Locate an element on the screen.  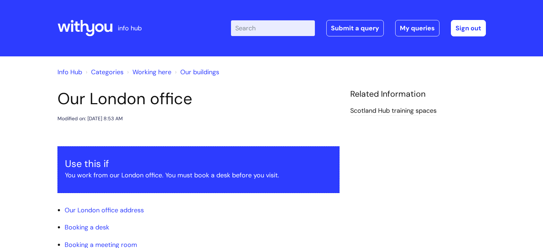
a: Info Hub is located at coordinates (70, 72).